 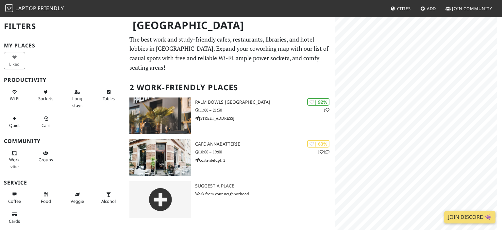 What do you see at coordinates (46, 197) in the screenshot?
I see `button: Food` at bounding box center [46, 197].